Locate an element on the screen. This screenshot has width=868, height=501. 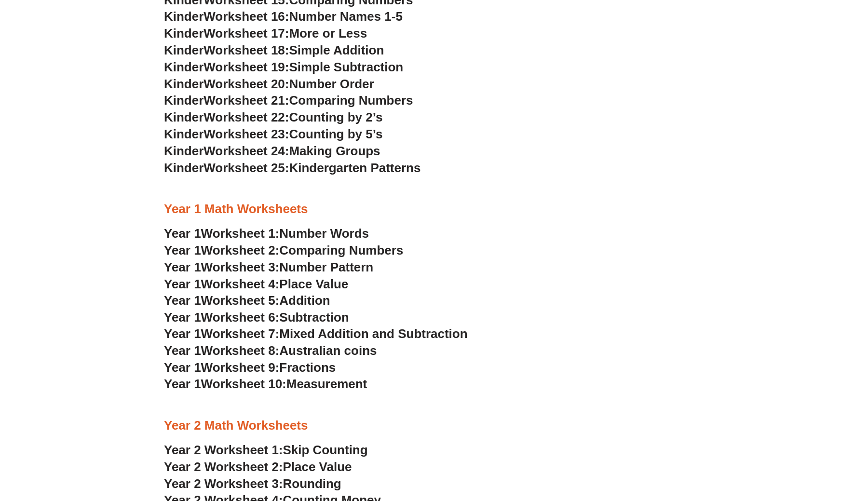
span: Worksheet 8: is located at coordinates (240, 351).